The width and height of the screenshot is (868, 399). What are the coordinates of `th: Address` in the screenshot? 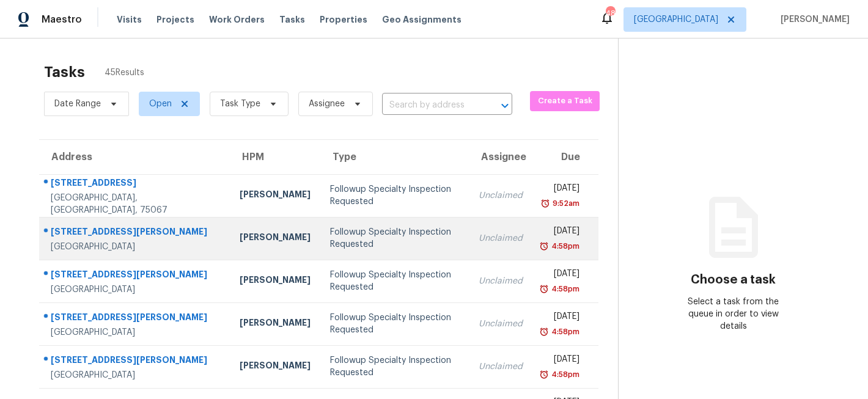 It's located at (134, 157).